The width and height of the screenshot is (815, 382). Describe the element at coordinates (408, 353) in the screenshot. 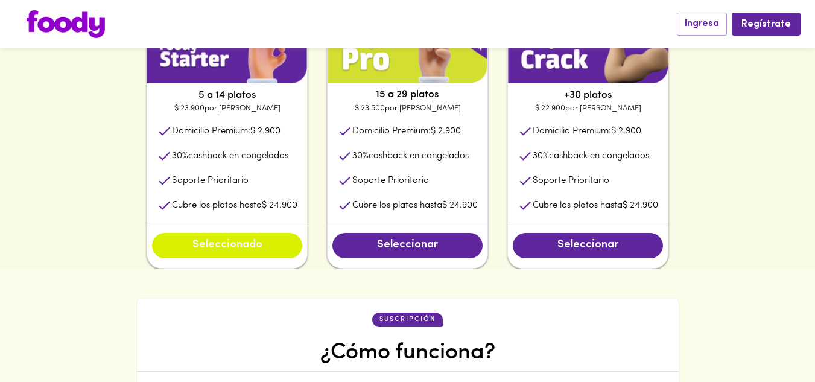

I see `h4: ¿Cómo funciona?` at that location.